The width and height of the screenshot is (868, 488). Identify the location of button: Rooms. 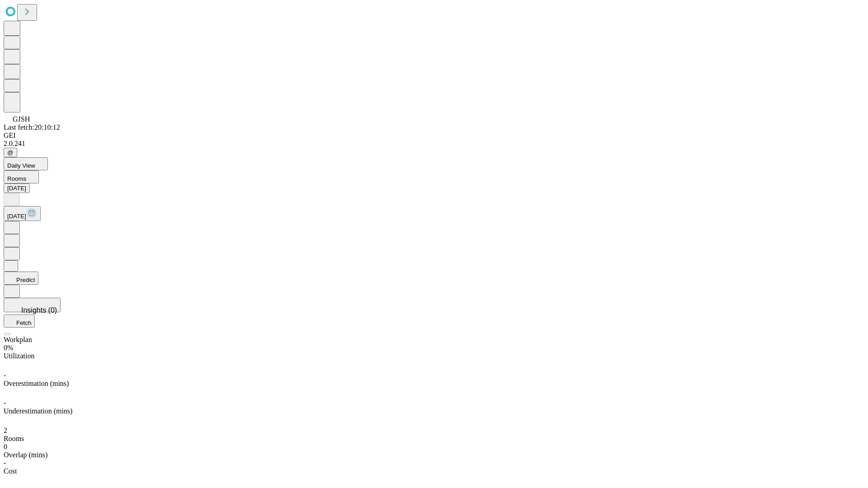
(22, 176).